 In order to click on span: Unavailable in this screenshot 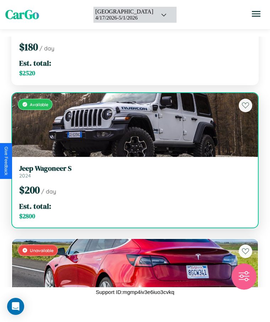, I will do `click(42, 250)`.